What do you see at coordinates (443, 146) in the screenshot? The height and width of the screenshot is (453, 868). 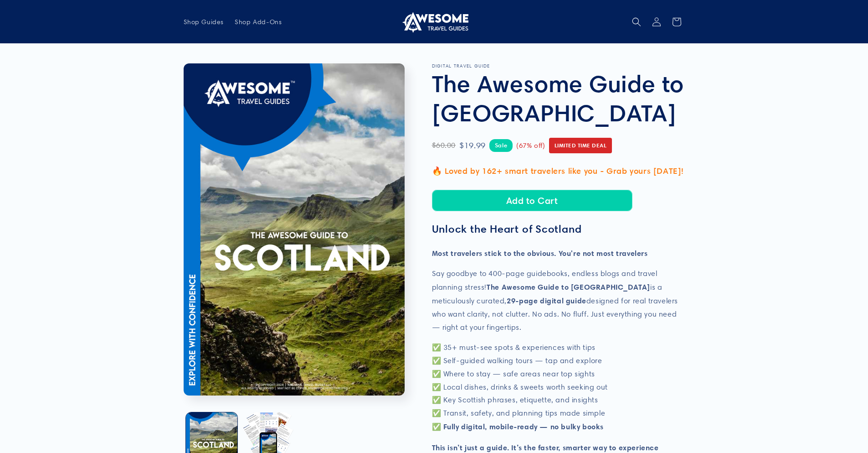 I see `span: $60.00` at bounding box center [443, 146].